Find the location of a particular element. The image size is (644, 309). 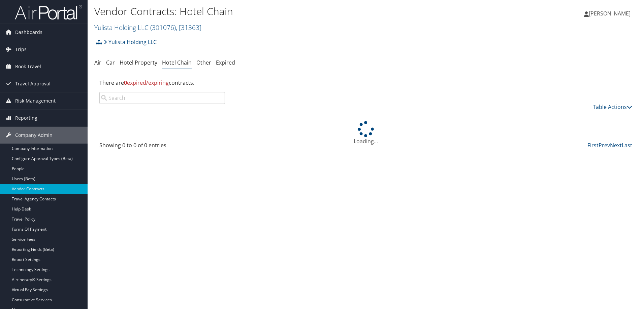

a: Next is located at coordinates (616, 146).